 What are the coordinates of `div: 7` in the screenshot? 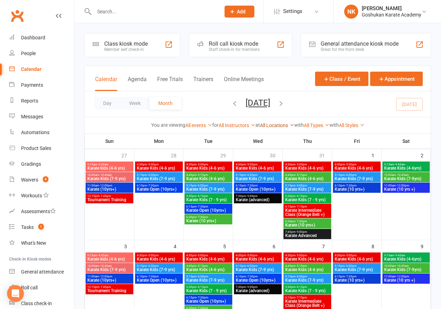 It's located at (327, 245).